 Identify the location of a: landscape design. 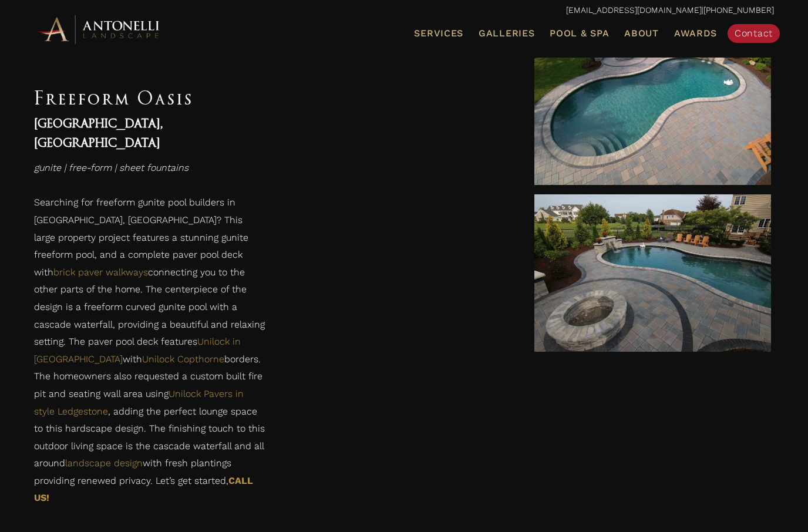
(104, 463).